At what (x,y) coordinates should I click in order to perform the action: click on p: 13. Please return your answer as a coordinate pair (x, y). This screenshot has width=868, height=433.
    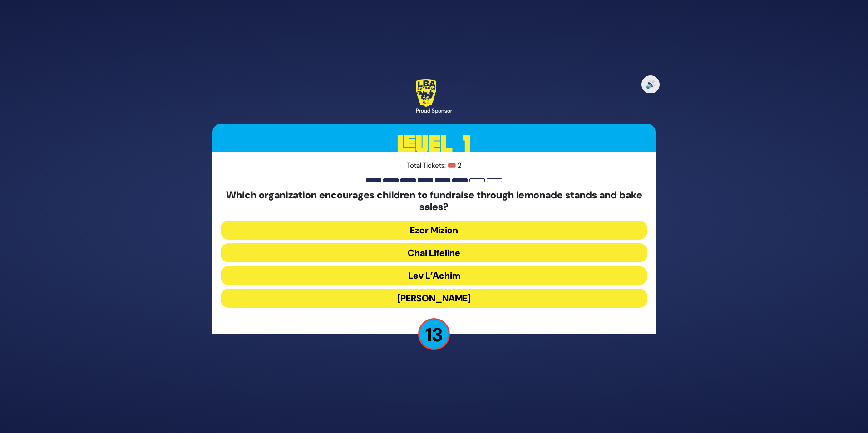
    Looking at the image, I should click on (434, 334).